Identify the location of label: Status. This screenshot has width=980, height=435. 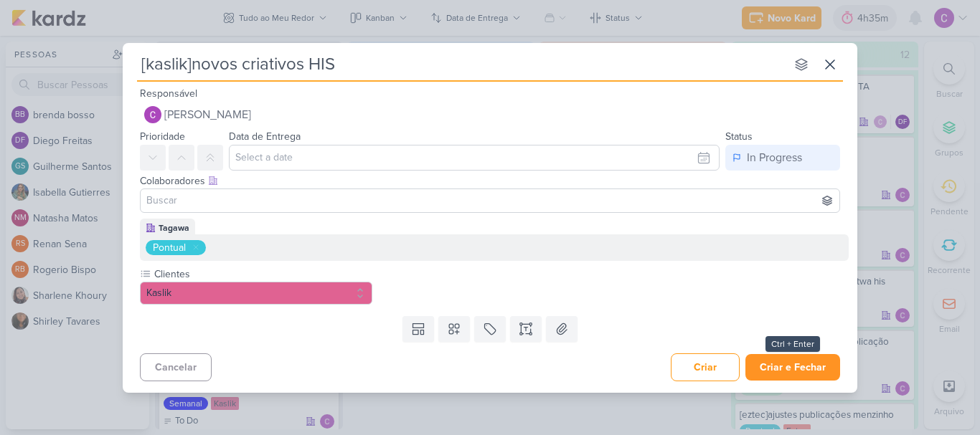
(739, 136).